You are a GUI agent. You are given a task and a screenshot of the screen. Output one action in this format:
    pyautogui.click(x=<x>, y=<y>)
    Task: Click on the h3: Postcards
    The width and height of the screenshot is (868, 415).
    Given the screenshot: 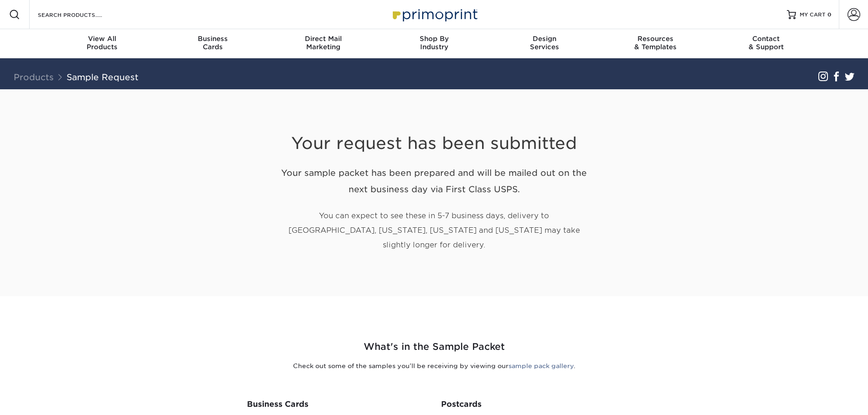 What is the action you would take?
    pyautogui.click(x=532, y=404)
    